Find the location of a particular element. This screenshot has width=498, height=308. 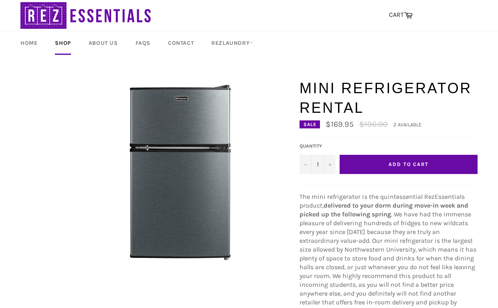

a: Home is located at coordinates (29, 43).